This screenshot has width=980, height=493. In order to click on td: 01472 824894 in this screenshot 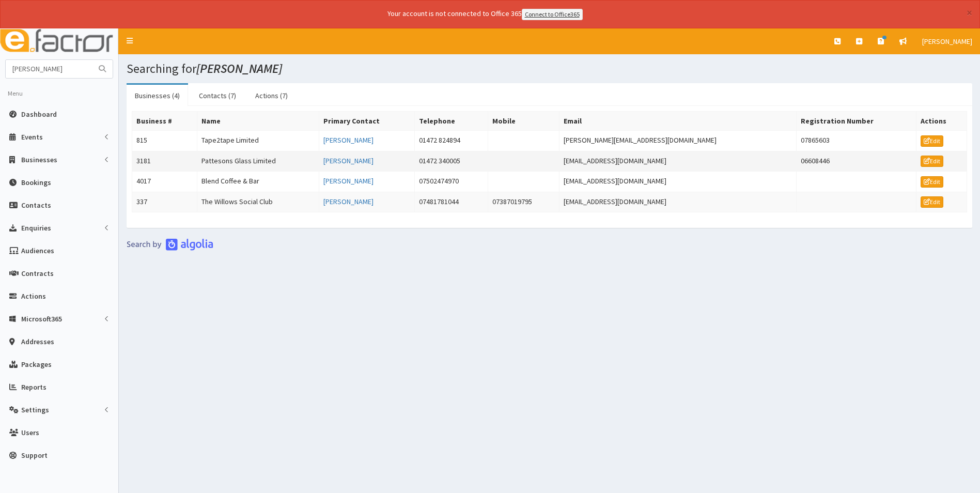, I will do `click(451, 140)`.